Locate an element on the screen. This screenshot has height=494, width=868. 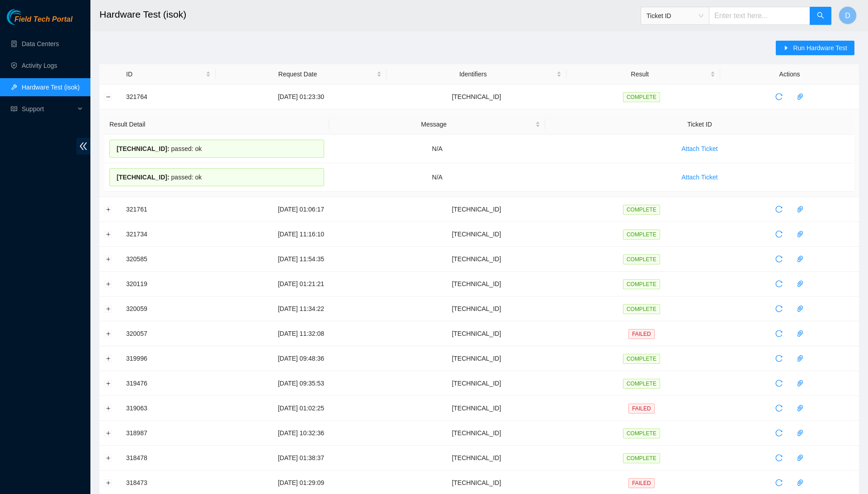
span: double-left is located at coordinates (84, 146).